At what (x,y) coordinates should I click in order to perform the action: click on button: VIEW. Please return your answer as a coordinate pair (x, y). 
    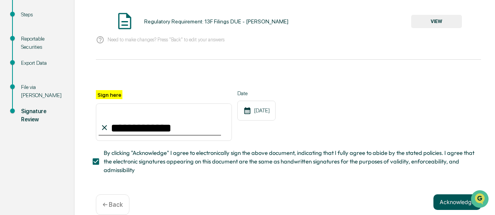
    Looking at the image, I should click on (437, 21).